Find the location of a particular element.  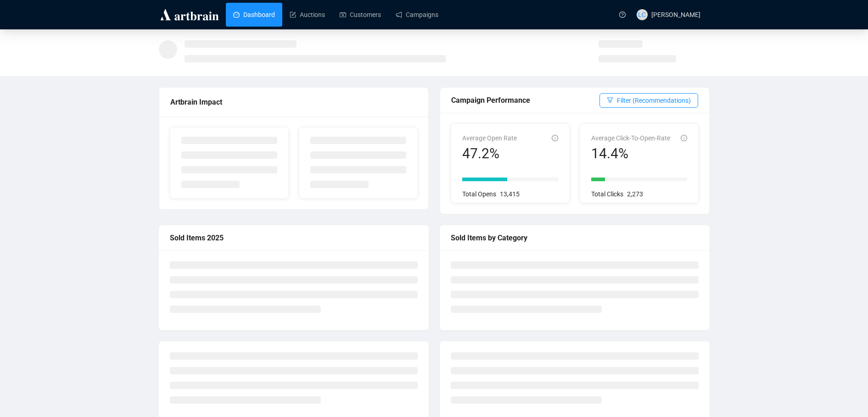

span: Average Click-To-Open-Rate is located at coordinates (631, 138).